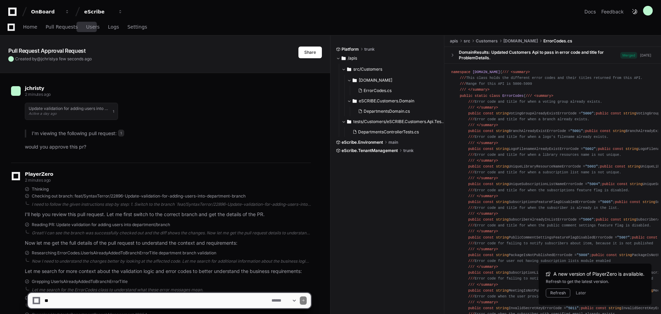 Image resolution: width=661 pixels, height=314 pixels. What do you see at coordinates (352, 58) in the screenshot?
I see `span: /apis` at bounding box center [352, 58].